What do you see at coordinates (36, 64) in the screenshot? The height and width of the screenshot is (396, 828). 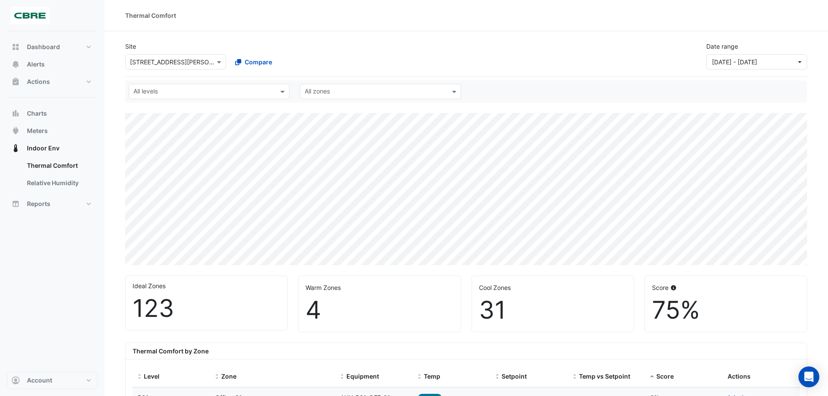 I see `span: Alerts` at bounding box center [36, 64].